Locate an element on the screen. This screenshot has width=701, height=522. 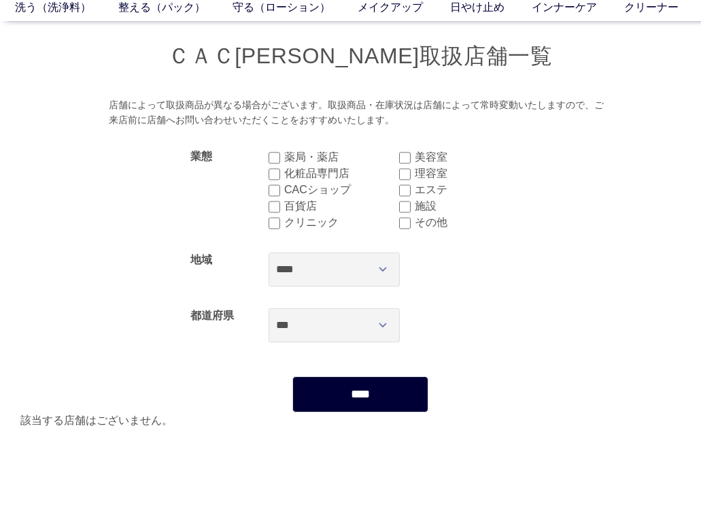
label: 美容室 is located at coordinates (472, 157).